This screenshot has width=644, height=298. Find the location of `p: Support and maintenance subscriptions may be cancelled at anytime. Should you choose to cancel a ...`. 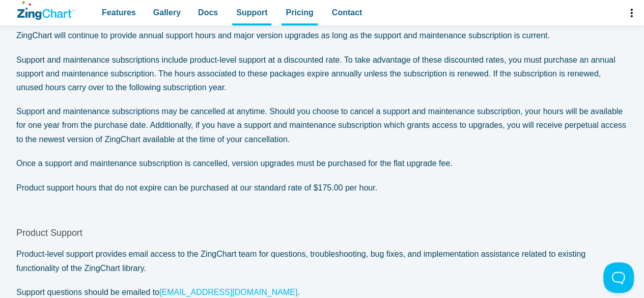

p: Support and maintenance subscriptions may be cancelled at anytime. Should you choose to cancel a ... is located at coordinates (322, 125).